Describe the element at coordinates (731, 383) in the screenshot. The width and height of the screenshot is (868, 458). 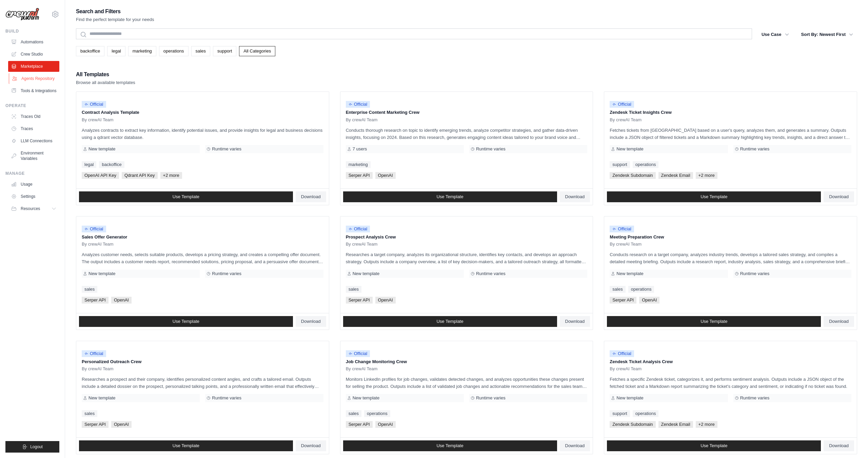
I see `p: Fetches a specific Zendesk ticket, categorizes it, and performs sentiment analysis. Outputs inclu...` at that location.